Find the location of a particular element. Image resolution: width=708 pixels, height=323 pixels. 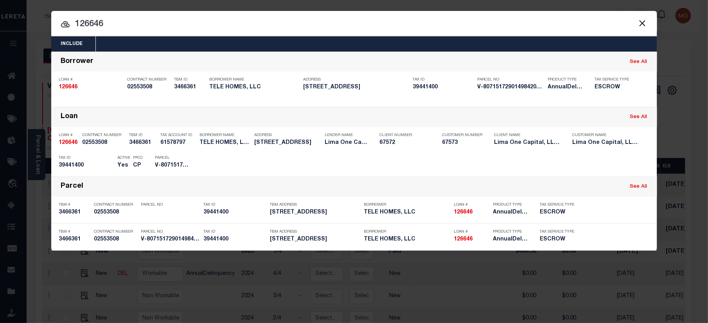

button: Include is located at coordinates (72, 44).